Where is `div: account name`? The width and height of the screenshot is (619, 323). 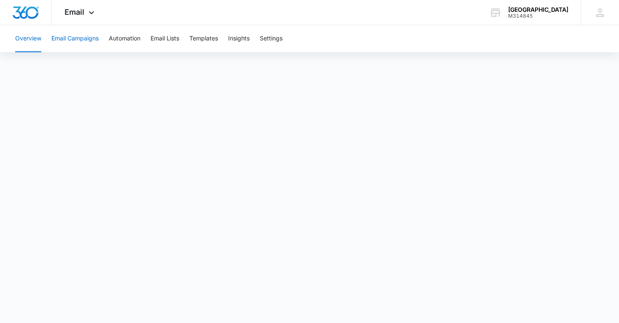 div: account name is located at coordinates (538, 10).